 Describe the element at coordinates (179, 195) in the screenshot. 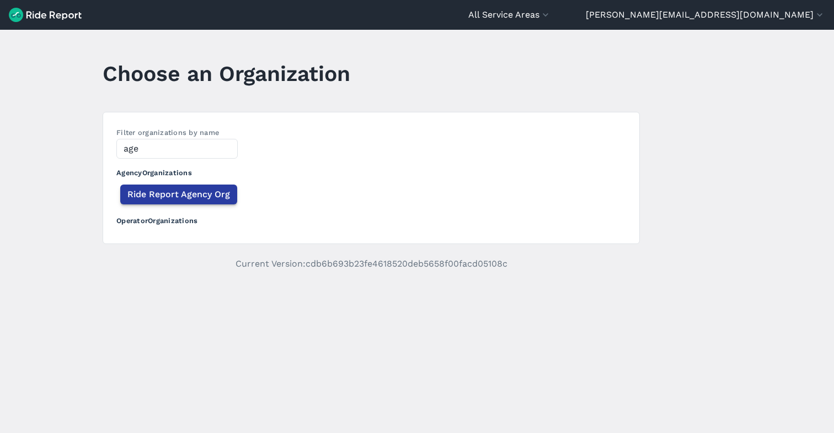

I see `span: Ride Report Agency Org` at that location.